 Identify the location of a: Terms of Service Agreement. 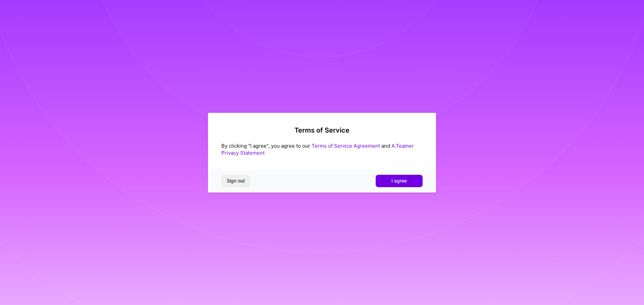
(346, 145).